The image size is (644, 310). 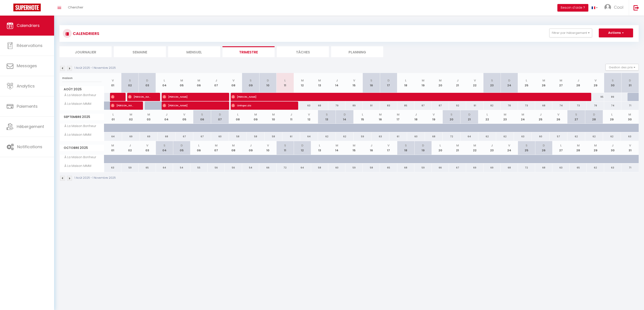 What do you see at coordinates (251, 148) in the screenshot?
I see `th: 09` at bounding box center [251, 148].